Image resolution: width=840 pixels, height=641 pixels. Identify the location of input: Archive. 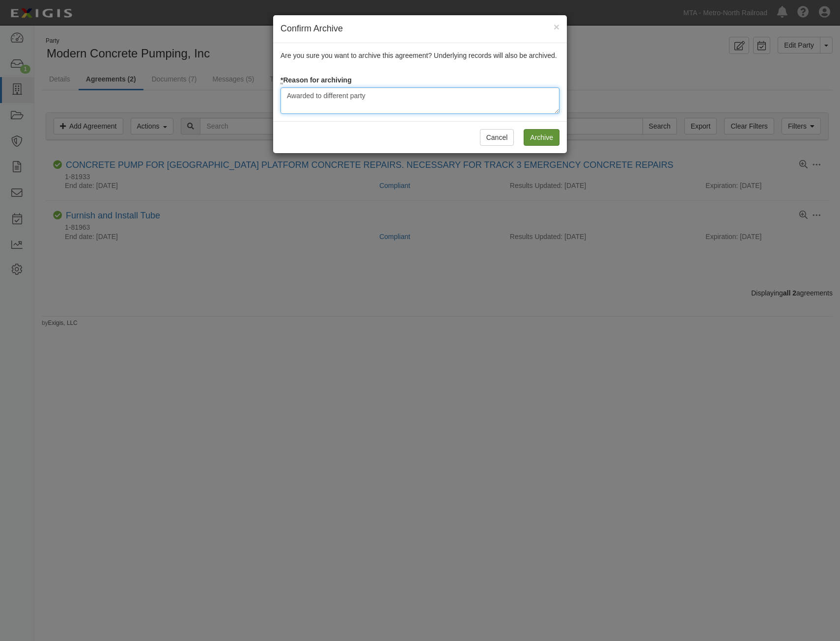
(541, 137).